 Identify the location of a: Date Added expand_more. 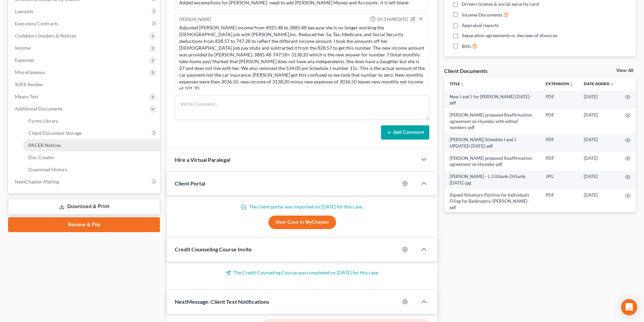
(599, 84).